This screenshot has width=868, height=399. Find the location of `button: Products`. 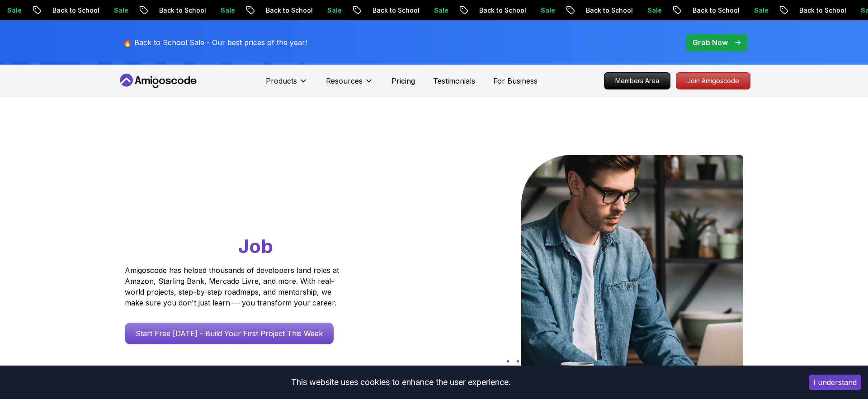

button: Products is located at coordinates (286, 85).